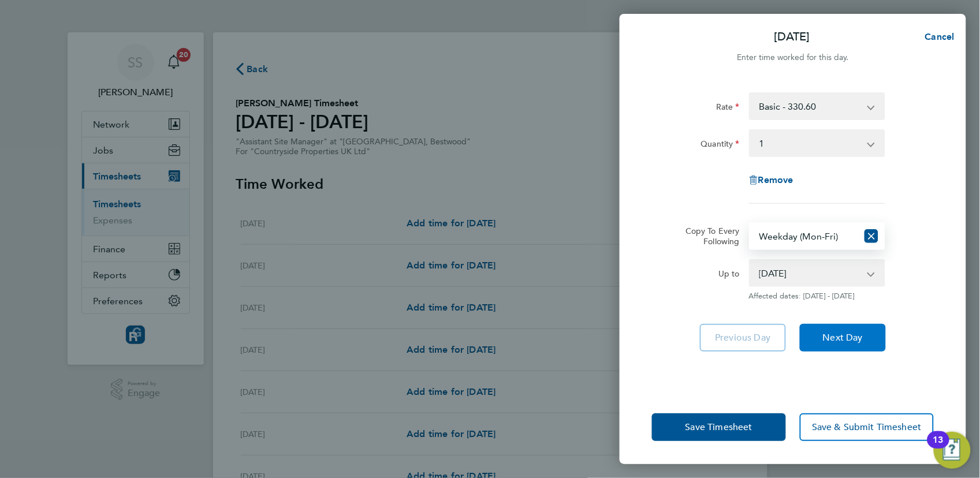  I want to click on div: 13, so click(939, 448).